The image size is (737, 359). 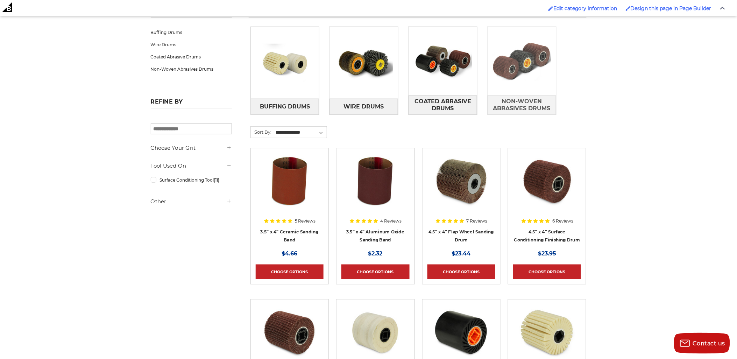 What do you see at coordinates (191, 166) in the screenshot?
I see `h5: Tool Used On` at bounding box center [191, 166].